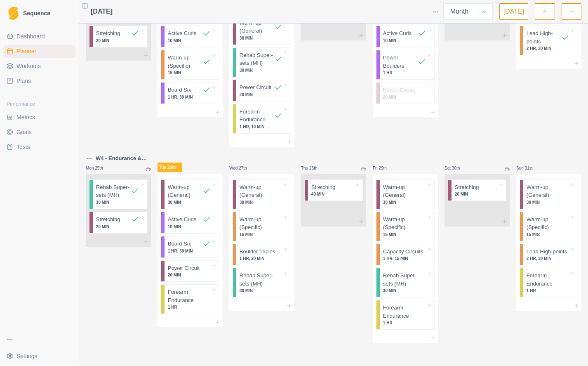 The width and height of the screenshot is (588, 366). Describe the element at coordinates (23, 81) in the screenshot. I see `span: Plans` at that location.